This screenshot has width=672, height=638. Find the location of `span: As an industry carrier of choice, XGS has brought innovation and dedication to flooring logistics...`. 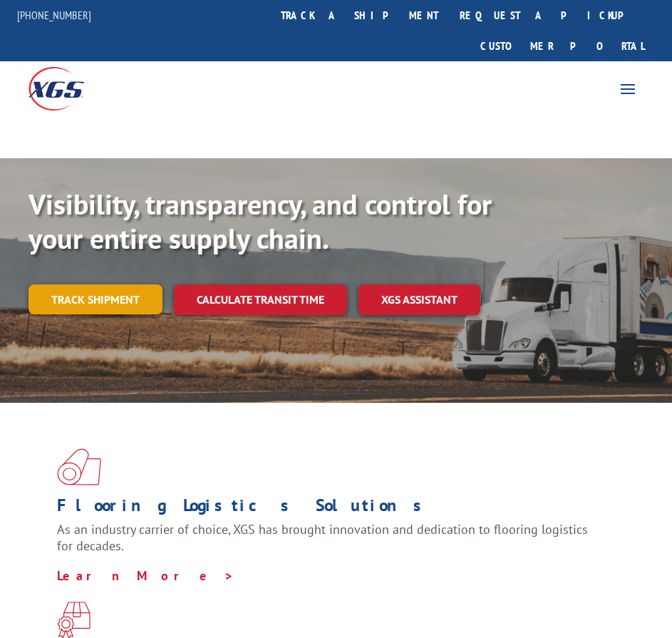

span: As an industry carrier of choice, XGS has brought innovation and dedication to flooring logistics... is located at coordinates (323, 537).